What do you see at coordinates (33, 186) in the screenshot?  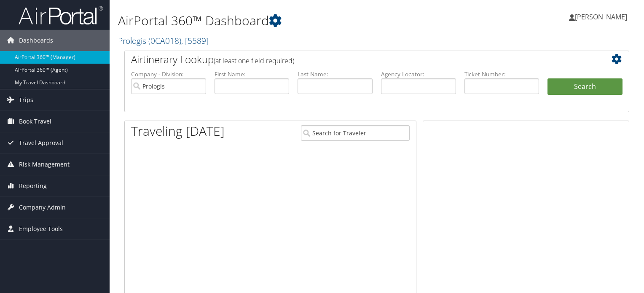 I see `span: Reporting` at bounding box center [33, 186].